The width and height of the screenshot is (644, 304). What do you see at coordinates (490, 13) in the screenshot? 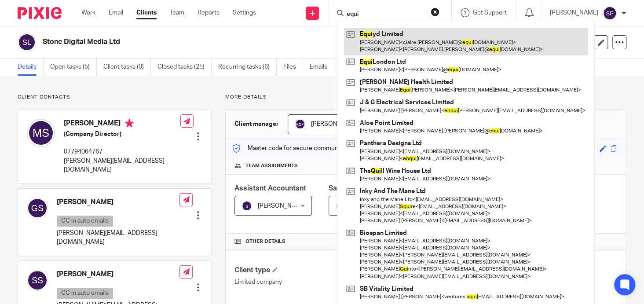
I see `span: Get Support` at bounding box center [490, 13].